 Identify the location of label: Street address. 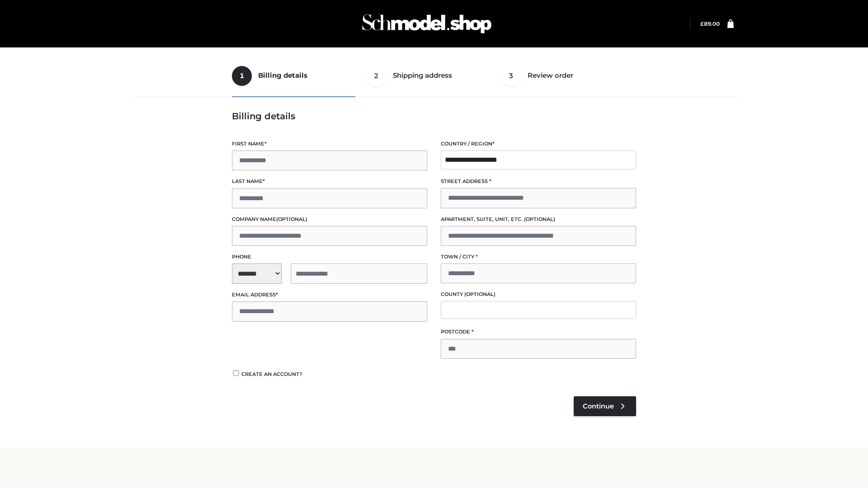
(539, 181).